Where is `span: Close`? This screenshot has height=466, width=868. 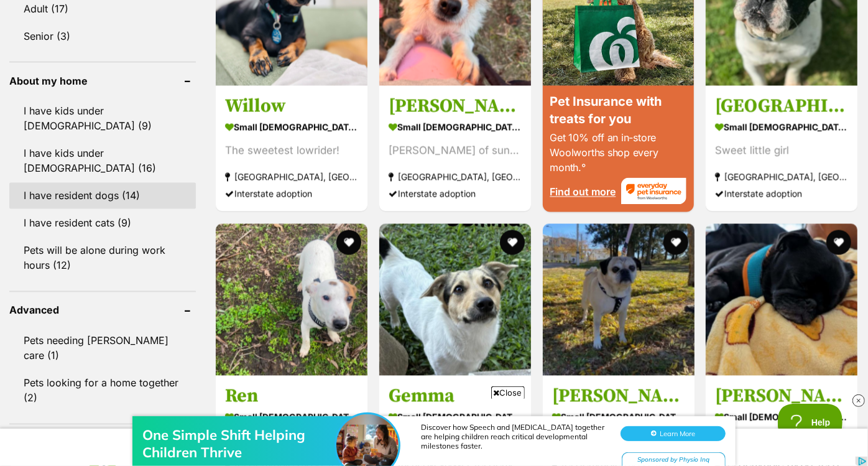
span: Close is located at coordinates (508, 393).